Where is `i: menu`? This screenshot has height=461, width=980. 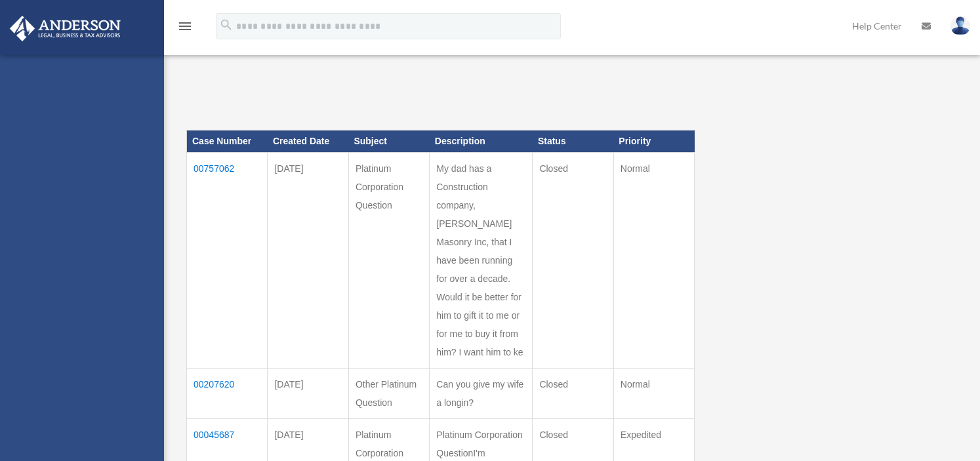 i: menu is located at coordinates (185, 26).